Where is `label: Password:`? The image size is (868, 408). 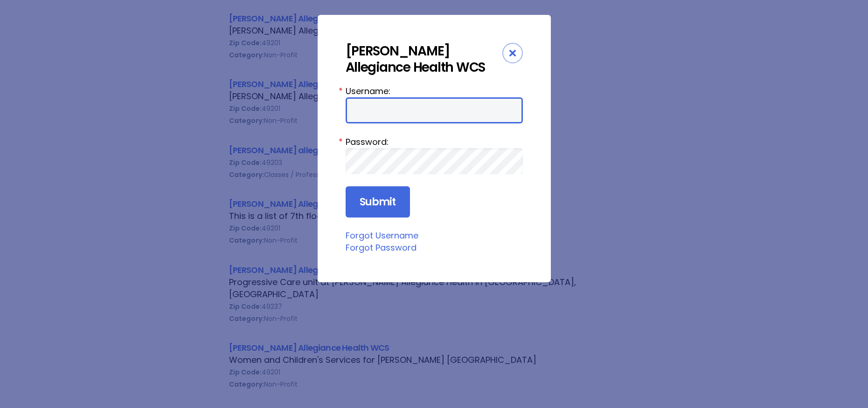 label: Password: is located at coordinates (434, 142).